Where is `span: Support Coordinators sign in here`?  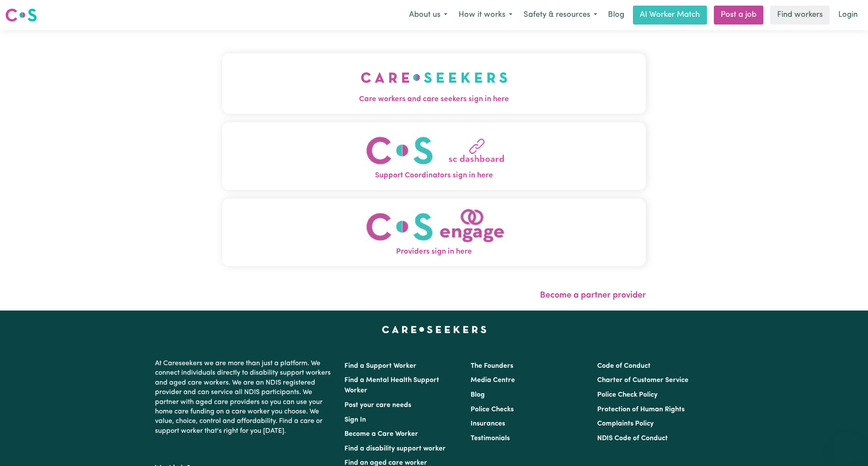 span: Support Coordinators sign in here is located at coordinates (434, 175).